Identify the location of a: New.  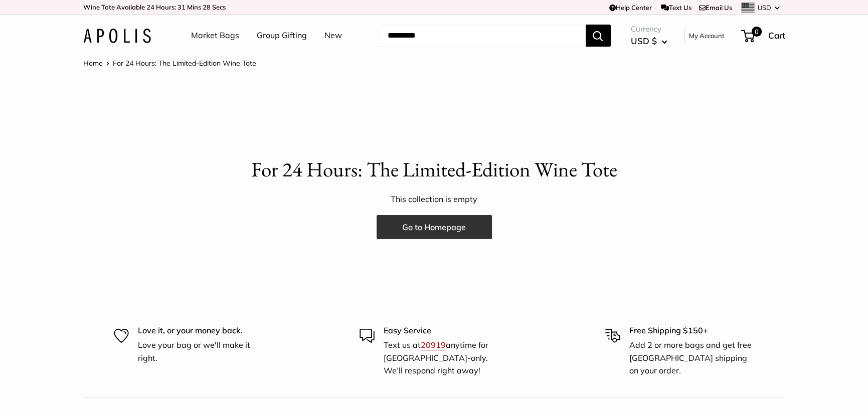
(333, 36).